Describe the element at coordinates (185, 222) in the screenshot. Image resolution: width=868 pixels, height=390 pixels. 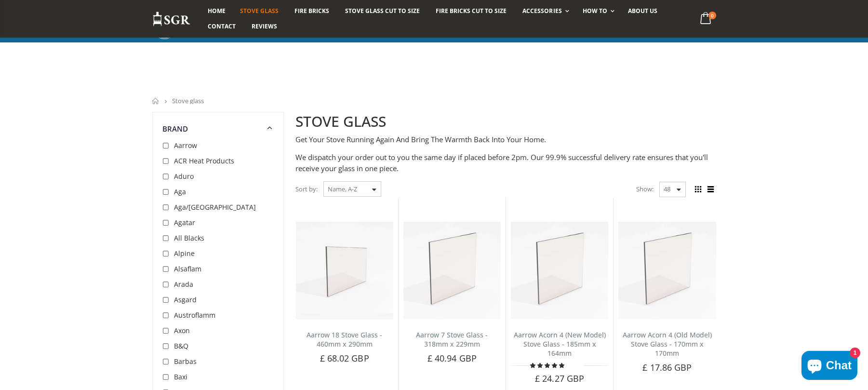
I see `span: Agatar` at that location.